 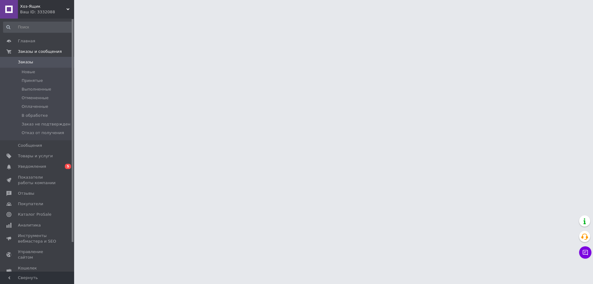 What do you see at coordinates (37, 255) in the screenshot?
I see `span: Управление сайтом` at bounding box center [37, 255].